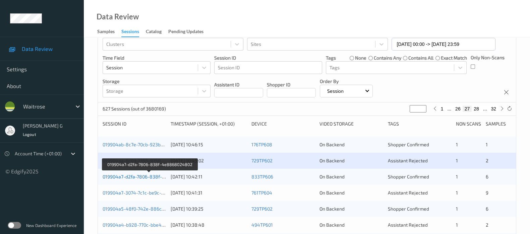 This screenshot has height=234, width=530. I want to click on a: 019904a4-b928-770c-bbe4-1f0324f6255d, so click(148, 225).